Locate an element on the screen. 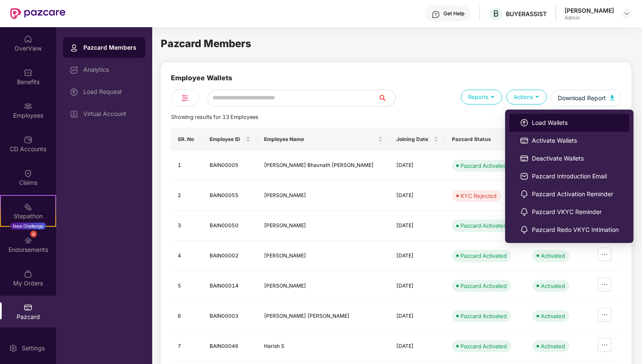  button: search is located at coordinates (387, 98).